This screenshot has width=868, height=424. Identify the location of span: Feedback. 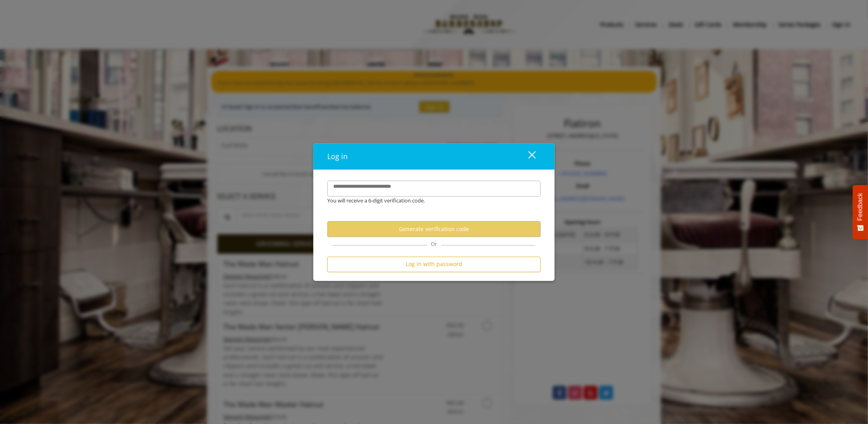
(860, 207).